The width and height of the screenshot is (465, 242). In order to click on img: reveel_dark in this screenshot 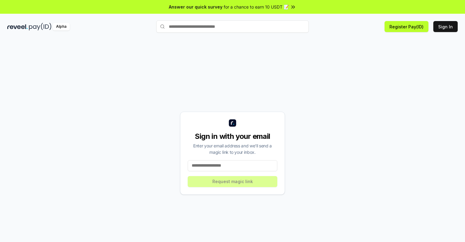, I will do `click(17, 27)`.